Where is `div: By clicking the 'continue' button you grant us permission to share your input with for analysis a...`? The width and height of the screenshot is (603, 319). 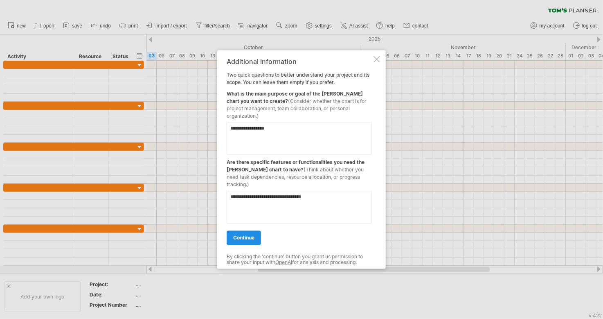
div: By clicking the 'continue' button you grant us permission to share your input with for analysis a... is located at coordinates (299, 260).